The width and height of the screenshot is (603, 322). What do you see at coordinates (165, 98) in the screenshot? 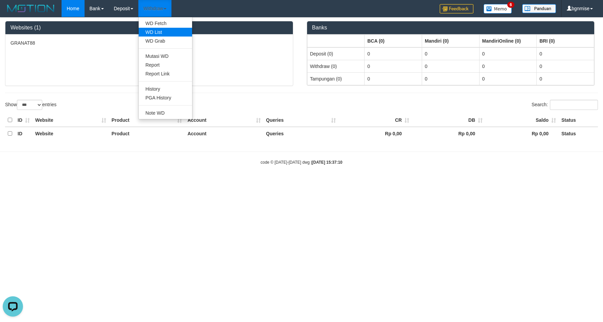
I see `a: PGA History` at bounding box center [165, 98].